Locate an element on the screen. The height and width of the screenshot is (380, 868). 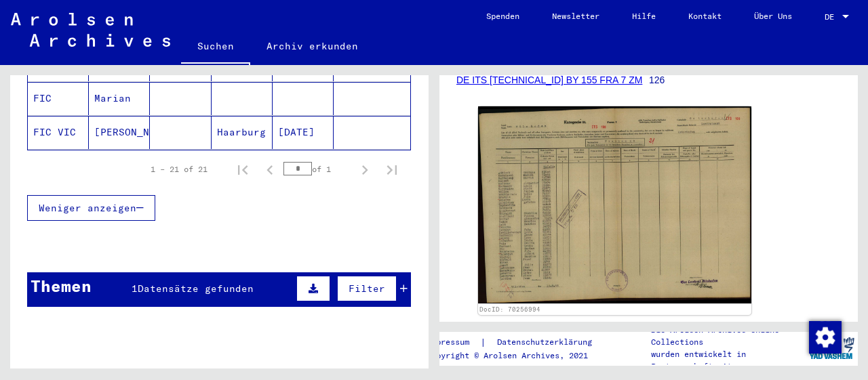
mat-cell: Marian is located at coordinates (119, 98).